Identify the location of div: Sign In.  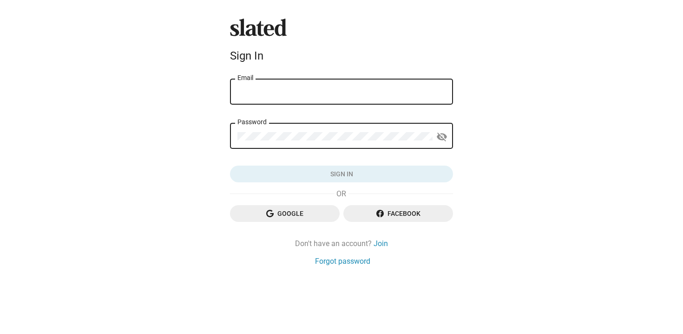
(342, 56).